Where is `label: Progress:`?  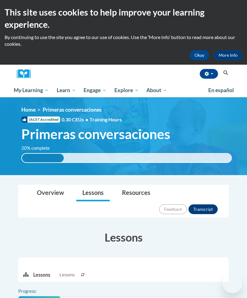 label: Progress: is located at coordinates (36, 291).